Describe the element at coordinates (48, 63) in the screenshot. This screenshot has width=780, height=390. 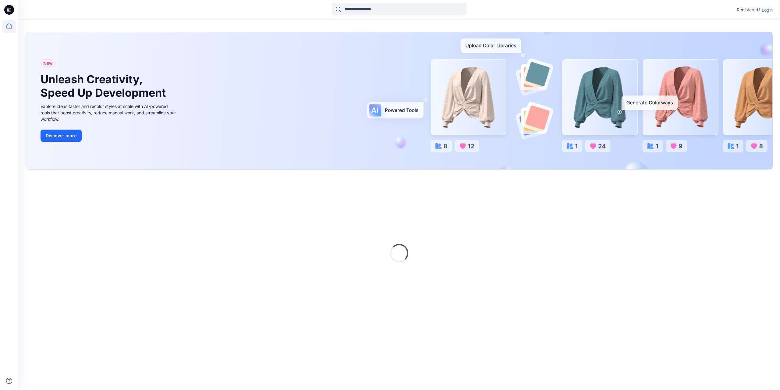
I see `span: New` at that location.